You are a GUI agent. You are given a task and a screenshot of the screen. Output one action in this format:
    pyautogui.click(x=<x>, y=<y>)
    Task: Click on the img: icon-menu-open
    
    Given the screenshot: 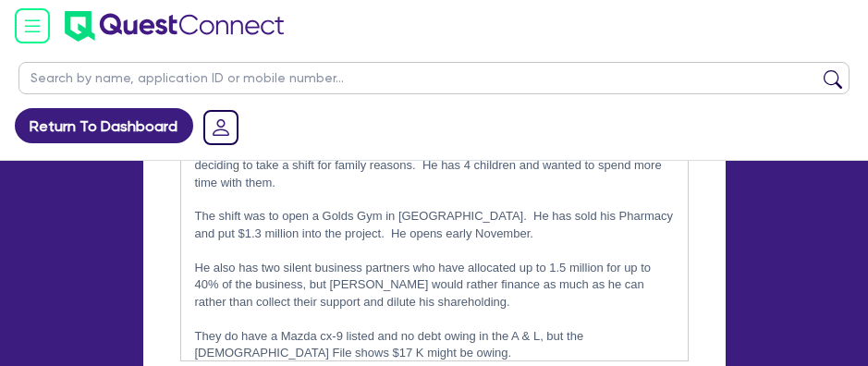 What is the action you would take?
    pyautogui.click(x=32, y=26)
    